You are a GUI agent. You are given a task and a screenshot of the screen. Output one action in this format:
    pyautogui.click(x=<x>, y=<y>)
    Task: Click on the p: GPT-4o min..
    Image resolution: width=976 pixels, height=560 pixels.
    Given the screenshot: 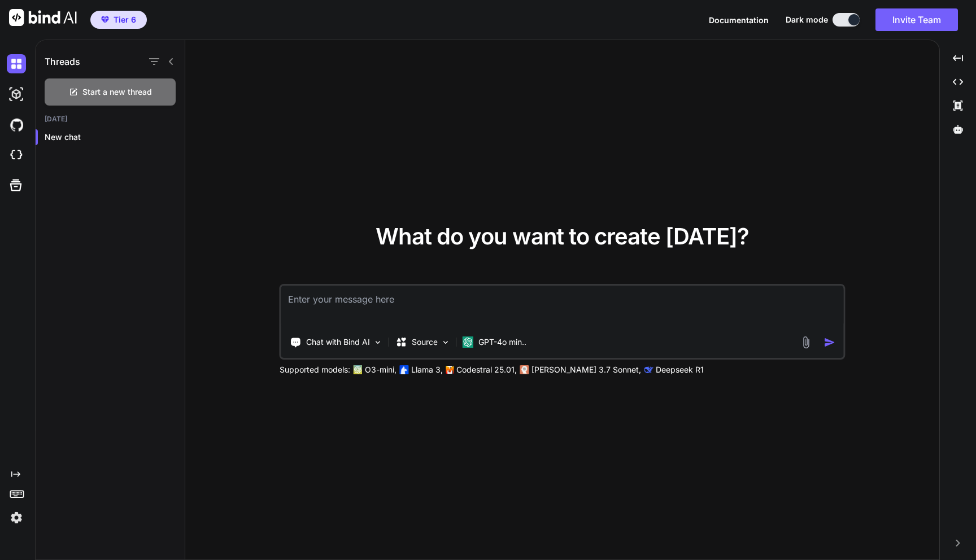 What is the action you would take?
    pyautogui.click(x=502, y=342)
    